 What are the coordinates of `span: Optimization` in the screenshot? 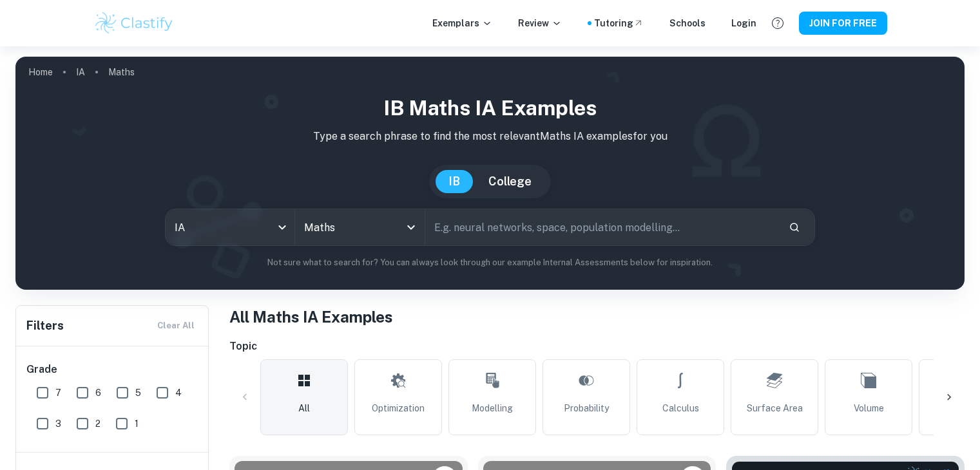 It's located at (398, 408).